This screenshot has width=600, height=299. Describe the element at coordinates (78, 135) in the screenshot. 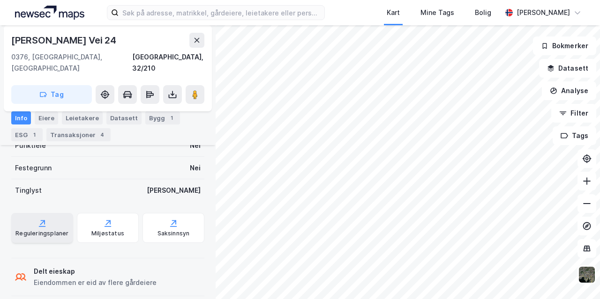

I see `div: Transaksjoner` at that location.